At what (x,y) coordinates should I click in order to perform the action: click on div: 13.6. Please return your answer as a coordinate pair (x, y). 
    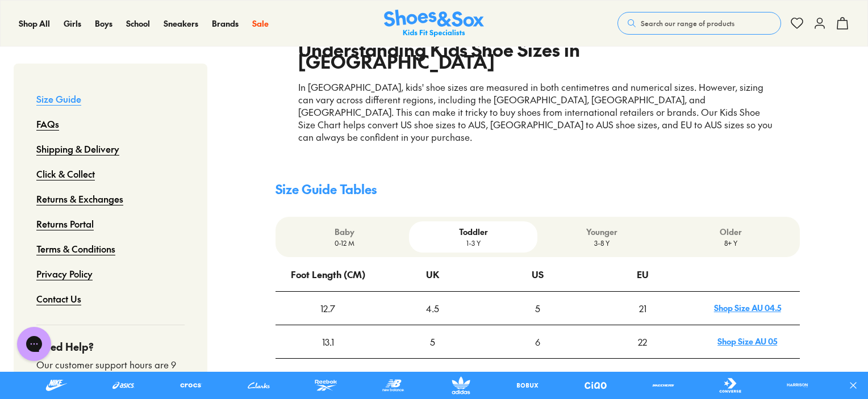
    Looking at the image, I should click on (328, 375).